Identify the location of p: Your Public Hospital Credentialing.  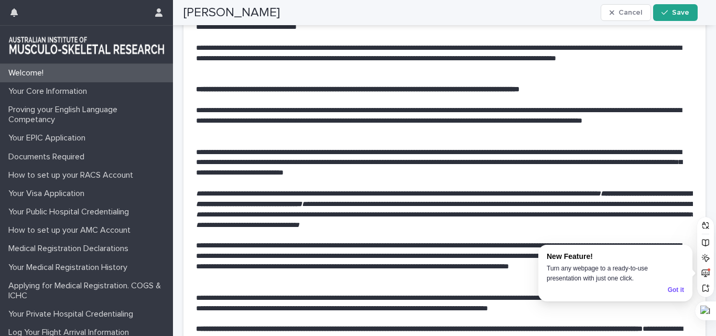
(71, 212).